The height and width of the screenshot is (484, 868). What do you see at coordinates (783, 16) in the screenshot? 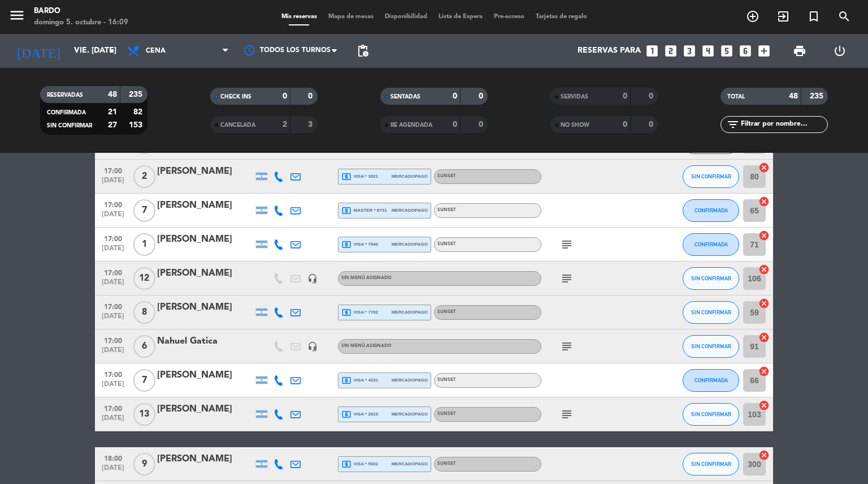
I see `i: exit_to_app` at bounding box center [783, 16].